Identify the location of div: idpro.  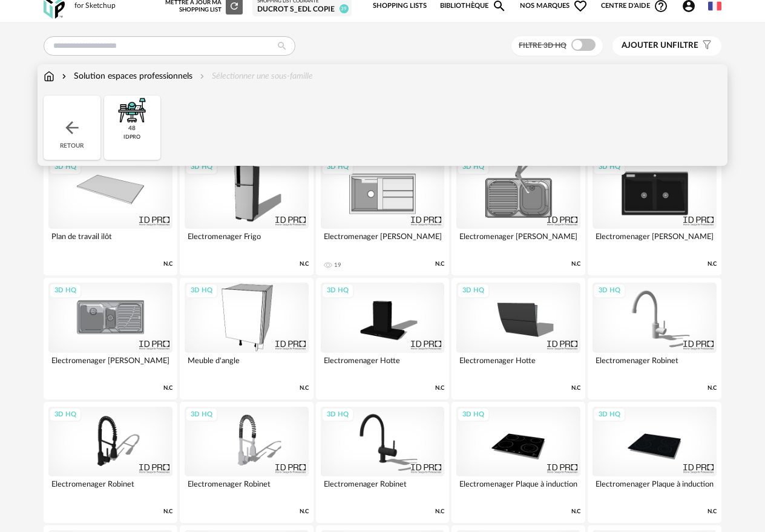
(132, 137).